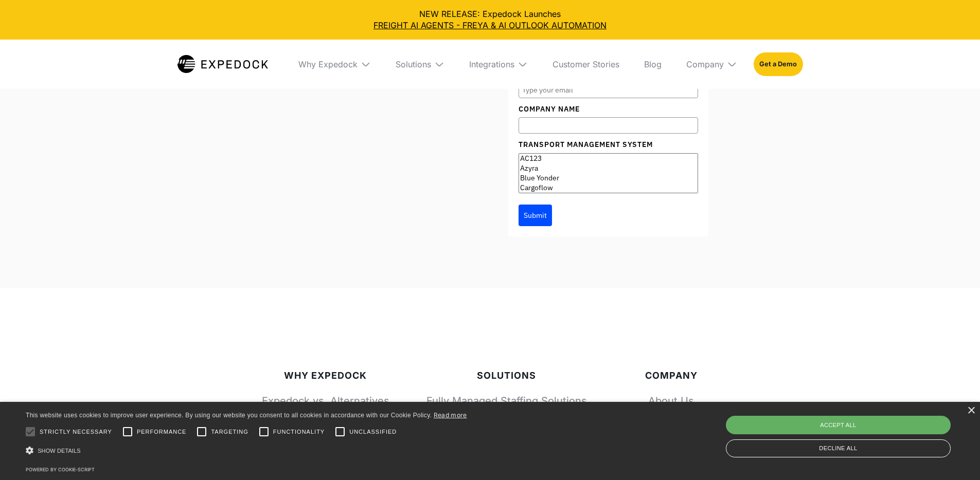 This screenshot has width=980, height=480. What do you see at coordinates (608, 159) in the screenshot?
I see `option: AC123` at bounding box center [608, 159].